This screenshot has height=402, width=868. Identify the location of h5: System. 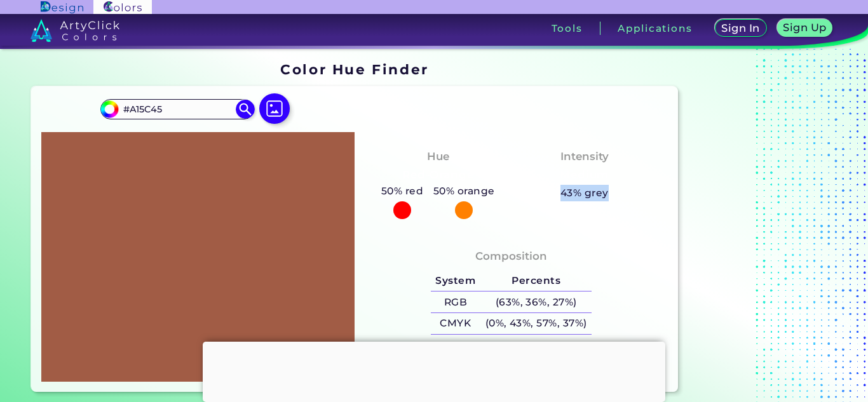
(455, 281).